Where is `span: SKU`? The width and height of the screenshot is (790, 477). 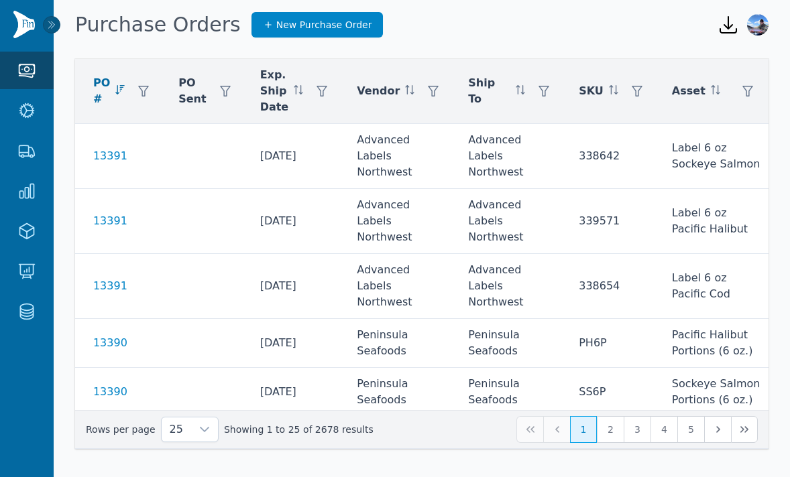 span: SKU is located at coordinates (591, 91).